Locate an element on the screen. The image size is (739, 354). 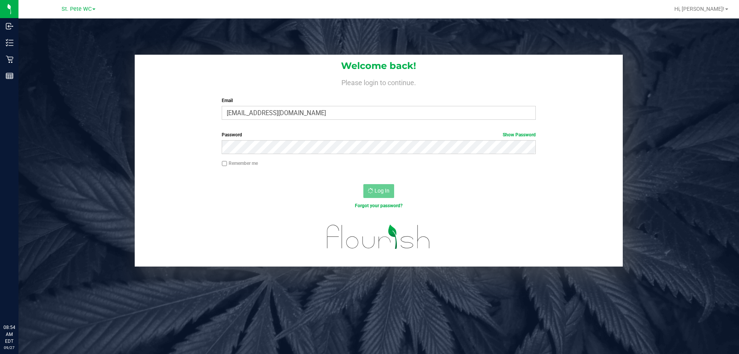
p: 08:54 AM EDT is located at coordinates (9, 334).